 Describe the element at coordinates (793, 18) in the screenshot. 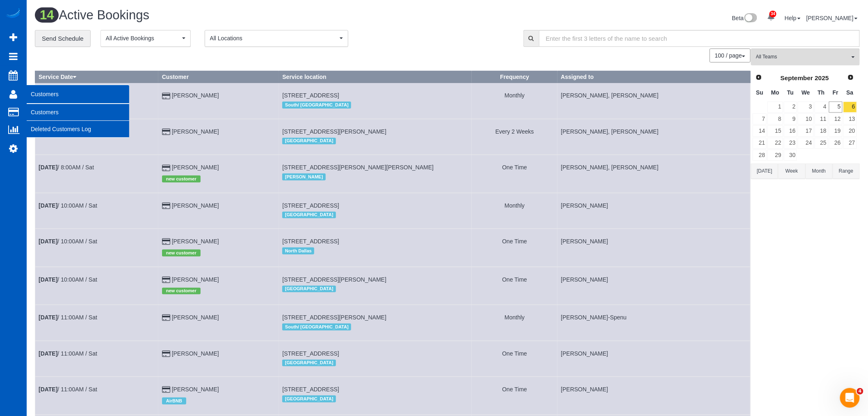

I see `a: Help` at that location.